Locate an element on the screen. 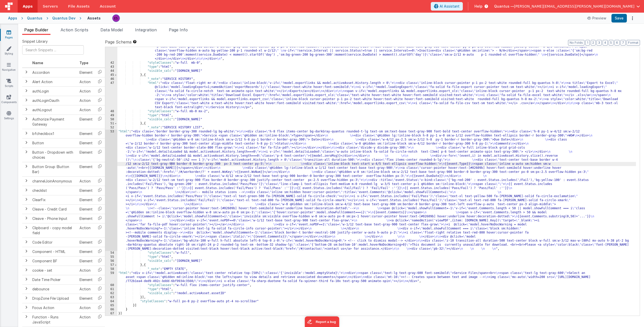 This screenshot has height=327, width=644. td: DropZone File Upload is located at coordinates (54, 298).